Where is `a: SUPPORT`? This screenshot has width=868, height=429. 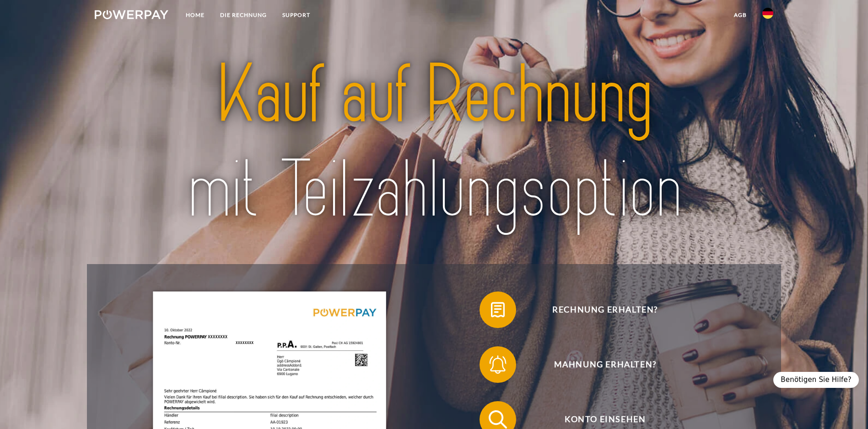
a: SUPPORT is located at coordinates (296, 15).